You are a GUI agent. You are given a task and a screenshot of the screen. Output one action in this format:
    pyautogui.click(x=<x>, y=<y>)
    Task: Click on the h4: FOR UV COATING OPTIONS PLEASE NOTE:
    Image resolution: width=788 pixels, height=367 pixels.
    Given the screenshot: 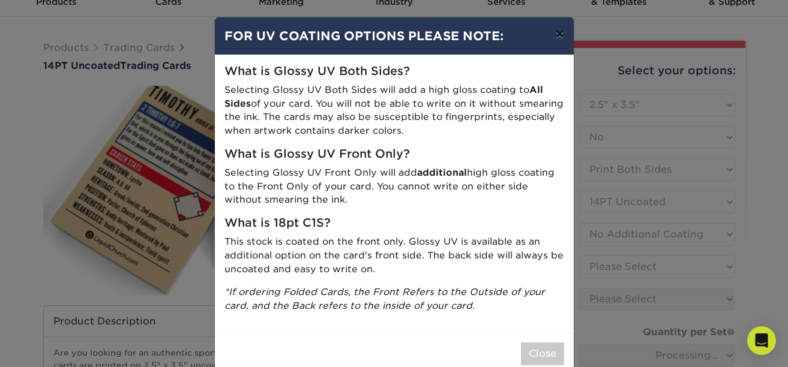 What is the action you would take?
    pyautogui.click(x=394, y=36)
    